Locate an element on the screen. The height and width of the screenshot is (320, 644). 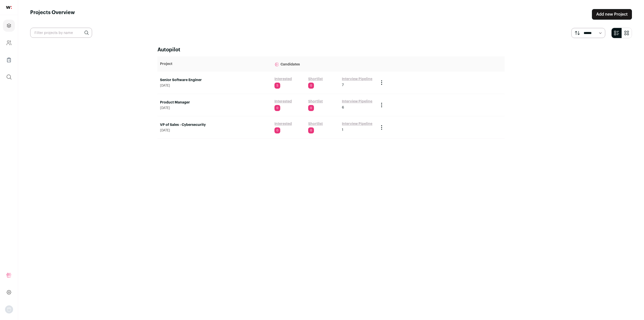
span: 7 is located at coordinates (343, 85).